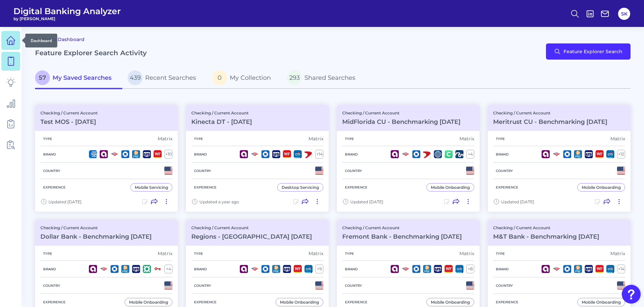  What do you see at coordinates (170, 78) in the screenshot?
I see `span: Recent Searches` at bounding box center [170, 78].